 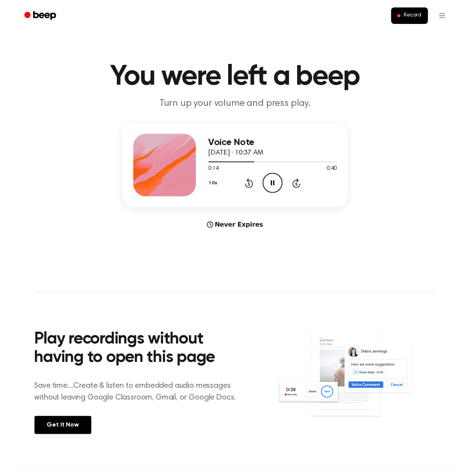 What do you see at coordinates (41, 16) in the screenshot?
I see `a: Beep` at bounding box center [41, 16].